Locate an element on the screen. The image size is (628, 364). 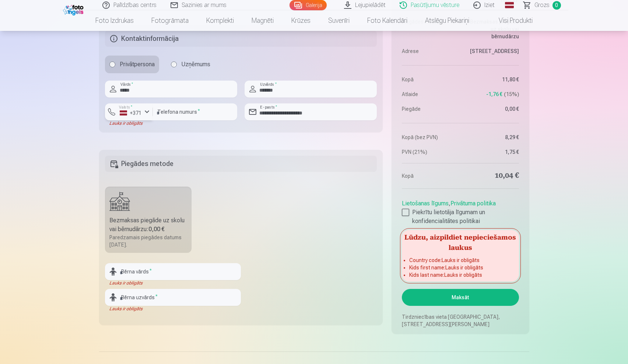
label: Piekrītu lietotāja līgumam un konfidencialitātes politikai is located at coordinates (460, 216).